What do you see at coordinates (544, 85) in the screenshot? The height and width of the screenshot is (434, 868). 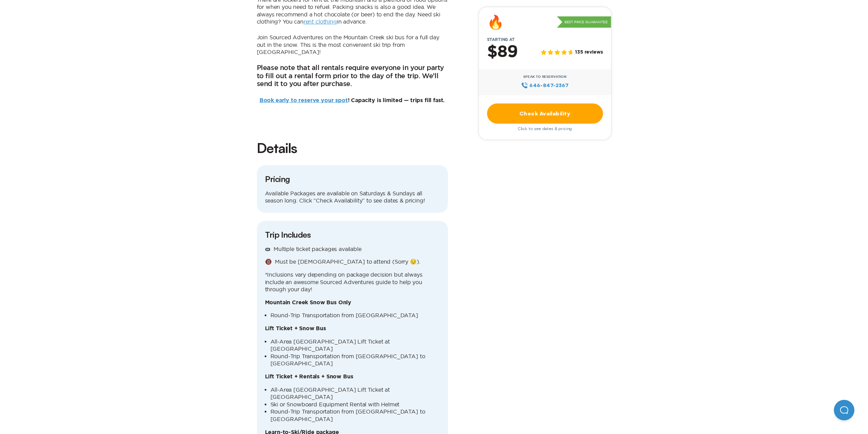 I see `a: 646‍-847‍-2367` at bounding box center [544, 85].